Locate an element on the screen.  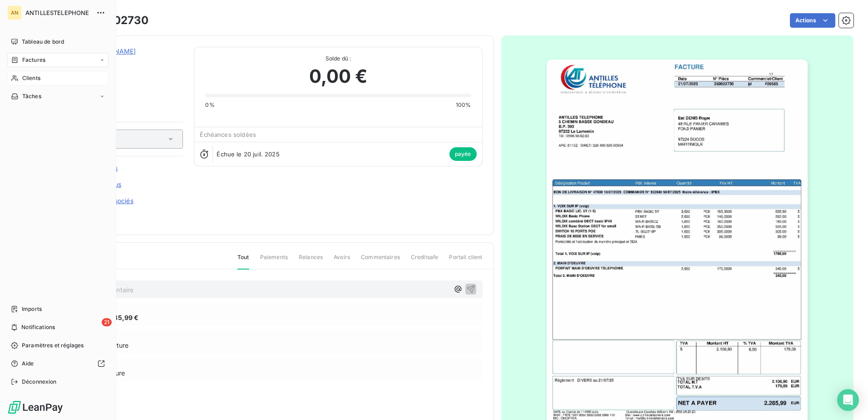
span: Échéances soldées is located at coordinates (228, 135).